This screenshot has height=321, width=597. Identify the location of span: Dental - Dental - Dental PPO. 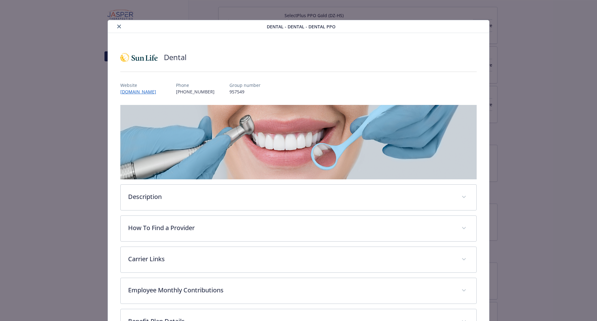
(301, 26).